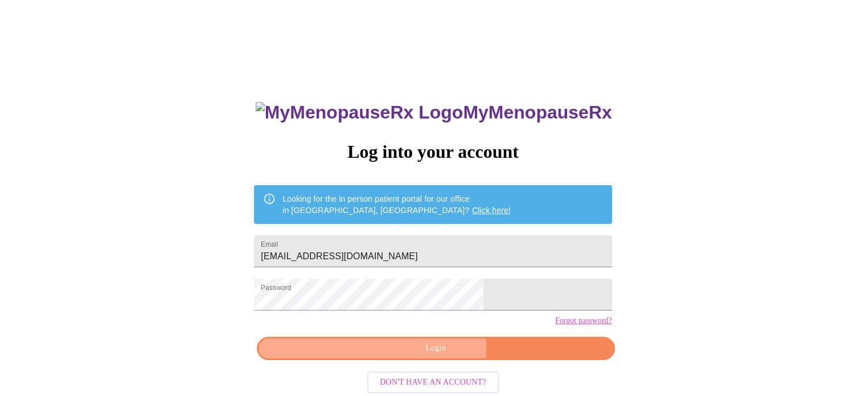 This screenshot has height=396, width=866. What do you see at coordinates (436, 348) in the screenshot?
I see `span: Login` at bounding box center [436, 348].